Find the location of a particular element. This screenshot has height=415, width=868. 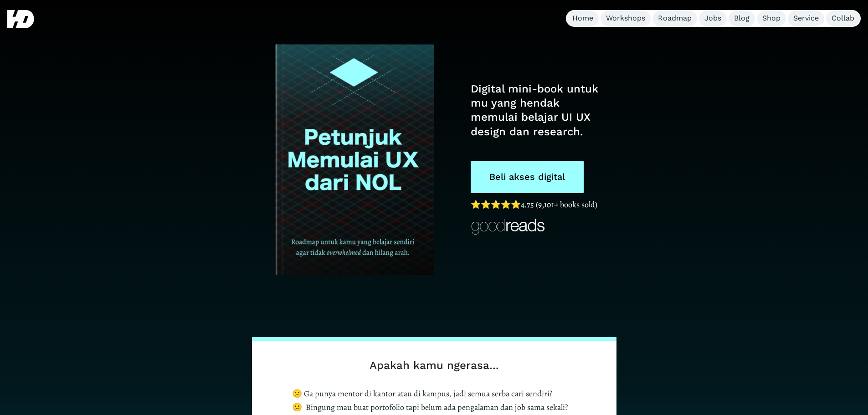

div: Shop is located at coordinates (772, 19).